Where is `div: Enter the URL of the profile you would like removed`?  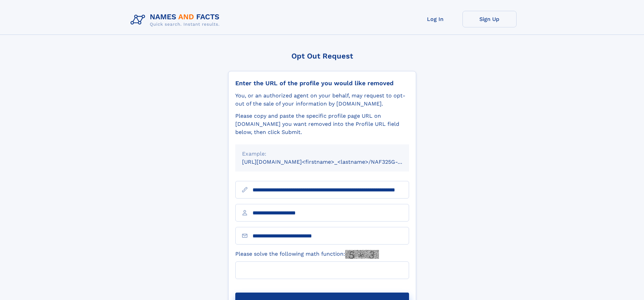 div: Enter the URL of the profile you would like removed is located at coordinates (322, 83).